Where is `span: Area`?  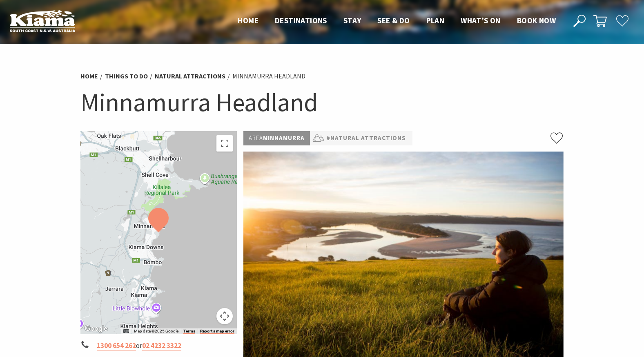 span: Area is located at coordinates (256, 138).